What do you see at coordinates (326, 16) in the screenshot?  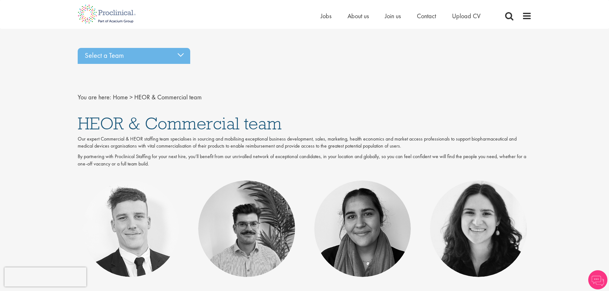 I see `span: Jobs` at bounding box center [326, 16].